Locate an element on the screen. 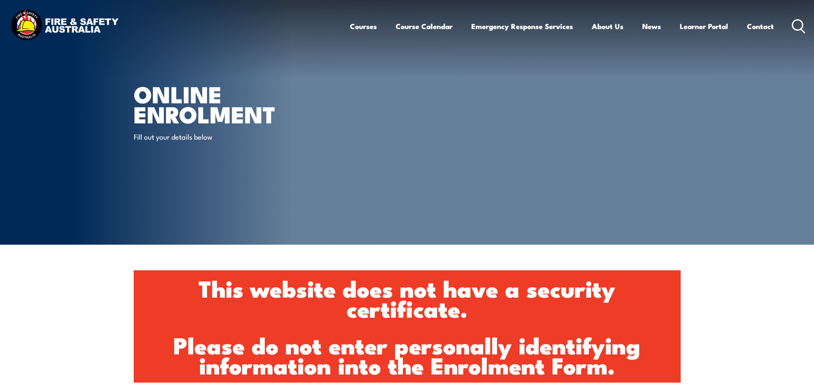 This screenshot has height=389, width=814. h1: Please do not enter personally identifying information into the Enrolment Form. is located at coordinates (407, 355).